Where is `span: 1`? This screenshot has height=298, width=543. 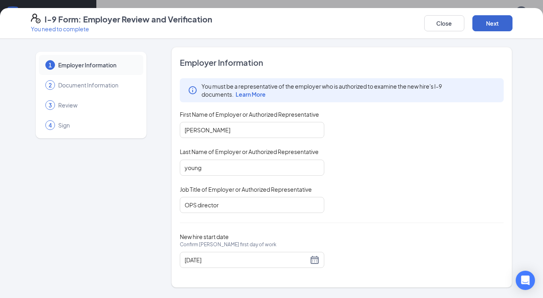 span: 1 is located at coordinates (50, 65).